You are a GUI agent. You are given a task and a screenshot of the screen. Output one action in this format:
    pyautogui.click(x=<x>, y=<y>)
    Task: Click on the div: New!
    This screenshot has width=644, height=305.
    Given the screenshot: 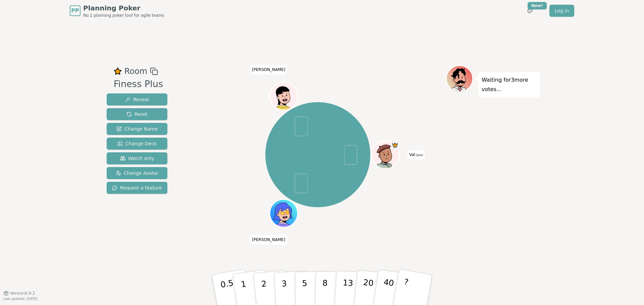 What is the action you would take?
    pyautogui.click(x=537, y=6)
    